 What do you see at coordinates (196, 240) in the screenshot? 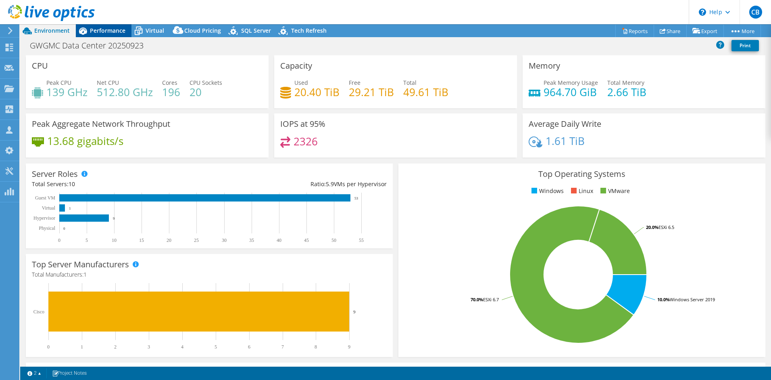
I see `text: 25` at bounding box center [196, 240].